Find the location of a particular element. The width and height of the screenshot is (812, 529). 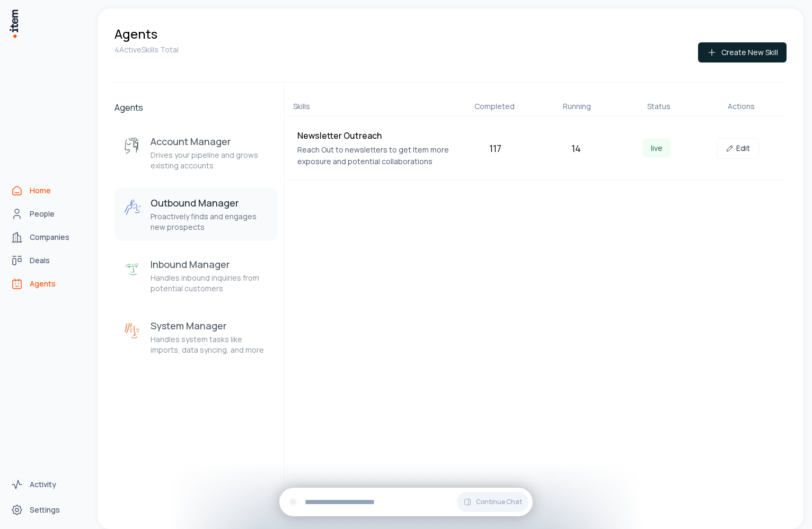

h3: System Manager is located at coordinates (210, 326).